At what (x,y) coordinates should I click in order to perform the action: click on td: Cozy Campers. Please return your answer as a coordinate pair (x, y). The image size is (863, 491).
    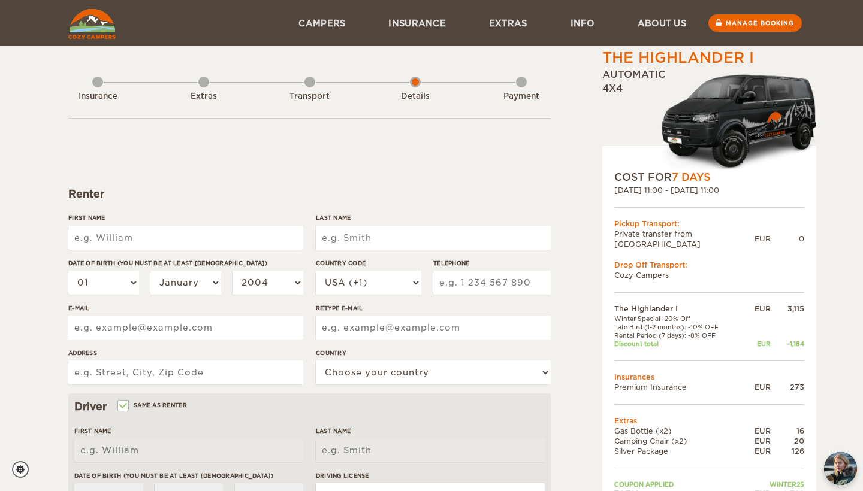
    Looking at the image, I should click on (709, 275).